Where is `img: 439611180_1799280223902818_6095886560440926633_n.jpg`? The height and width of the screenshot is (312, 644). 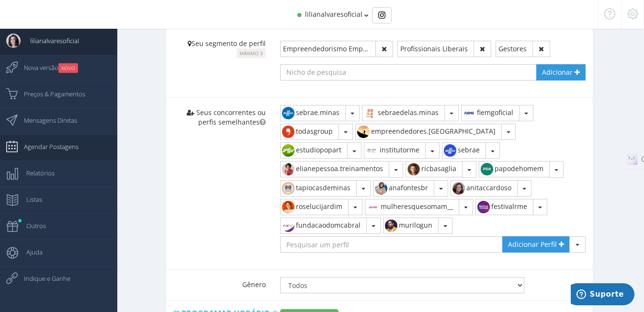
img: 439611180_1799280223902818_6095886560440926633_n.jpg is located at coordinates (373, 207).